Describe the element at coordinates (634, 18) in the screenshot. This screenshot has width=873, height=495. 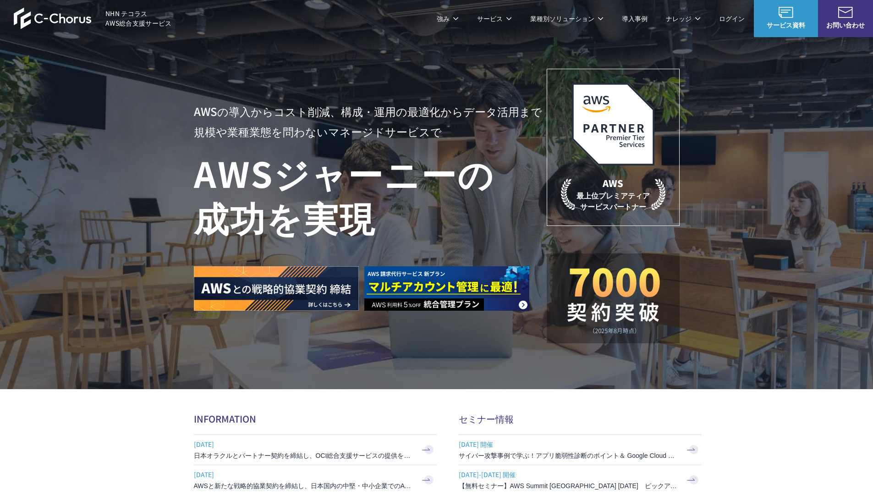
I see `a: 導入事例` at that location.